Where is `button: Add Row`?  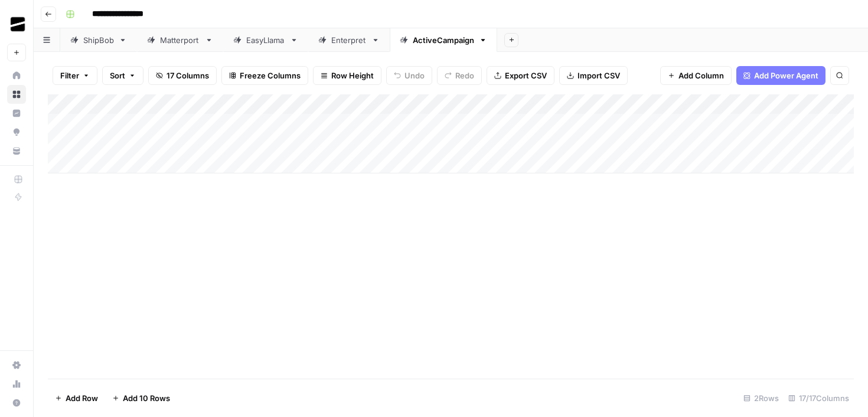 button: Add Row is located at coordinates (76, 398).